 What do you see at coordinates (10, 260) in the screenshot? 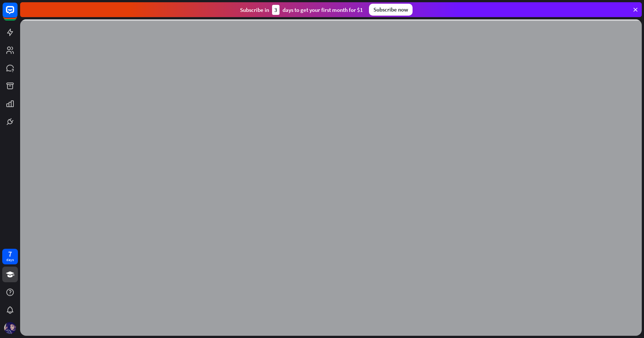
I see `div: days` at bounding box center [10, 260].